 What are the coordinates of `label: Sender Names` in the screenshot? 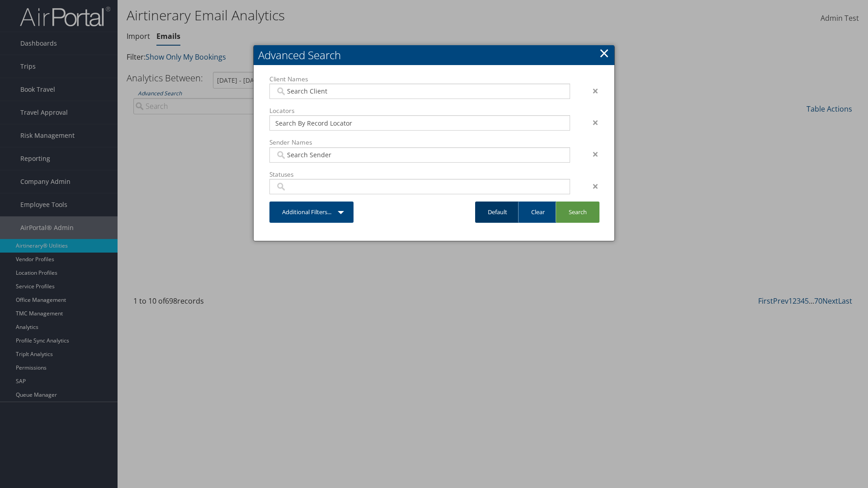 It's located at (419, 142).